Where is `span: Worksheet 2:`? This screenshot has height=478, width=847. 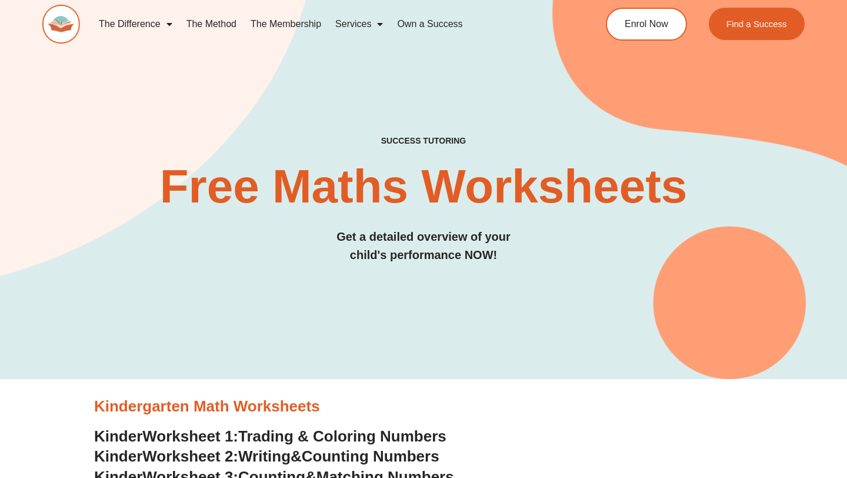
span: Worksheet 2: is located at coordinates (190, 456).